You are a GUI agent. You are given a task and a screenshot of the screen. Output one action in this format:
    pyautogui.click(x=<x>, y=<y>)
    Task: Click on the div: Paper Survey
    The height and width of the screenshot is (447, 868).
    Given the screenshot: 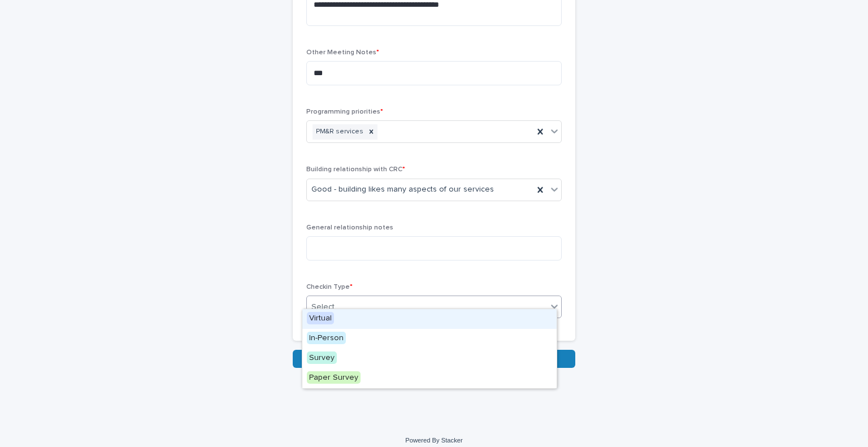 What is the action you would take?
    pyautogui.click(x=430, y=378)
    